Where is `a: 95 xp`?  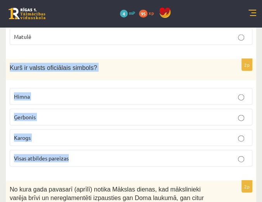
a: 95 xp is located at coordinates (148, 13).